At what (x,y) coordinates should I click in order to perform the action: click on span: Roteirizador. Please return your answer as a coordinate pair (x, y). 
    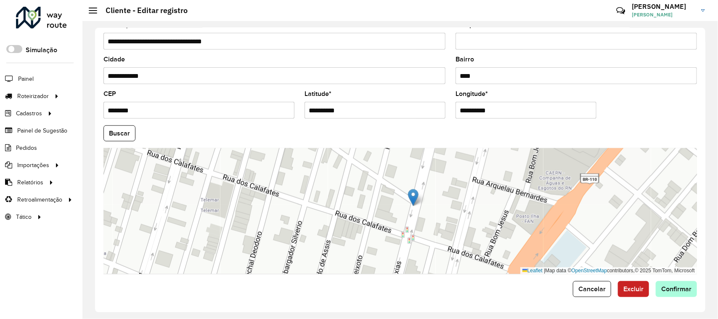
    Looking at the image, I should click on (33, 96).